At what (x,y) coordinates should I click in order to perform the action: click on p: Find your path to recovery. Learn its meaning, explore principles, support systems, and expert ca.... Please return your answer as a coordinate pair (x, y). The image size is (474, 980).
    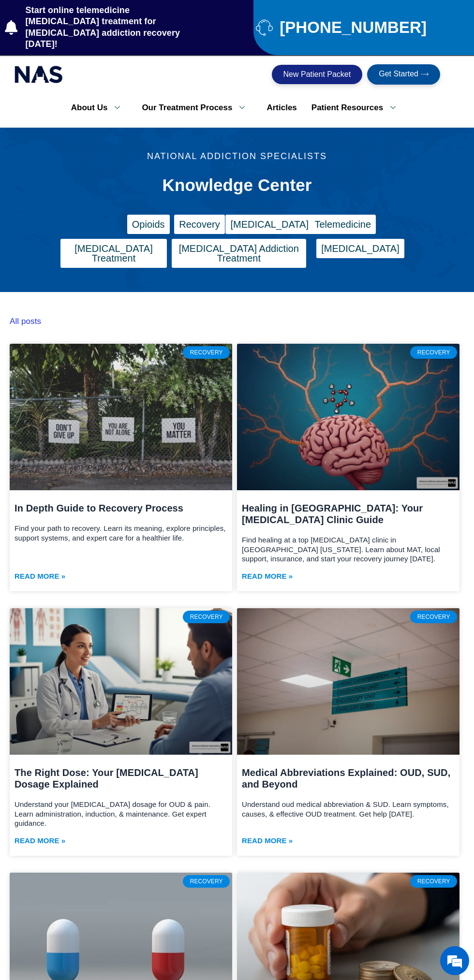
    Looking at the image, I should click on (121, 533).